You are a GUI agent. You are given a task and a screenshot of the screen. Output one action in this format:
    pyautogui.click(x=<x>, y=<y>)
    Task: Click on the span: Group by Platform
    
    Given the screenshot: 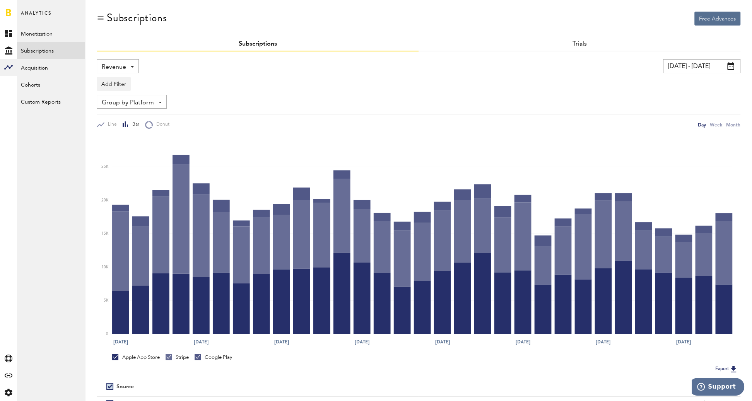 What is the action you would take?
    pyautogui.click(x=128, y=103)
    